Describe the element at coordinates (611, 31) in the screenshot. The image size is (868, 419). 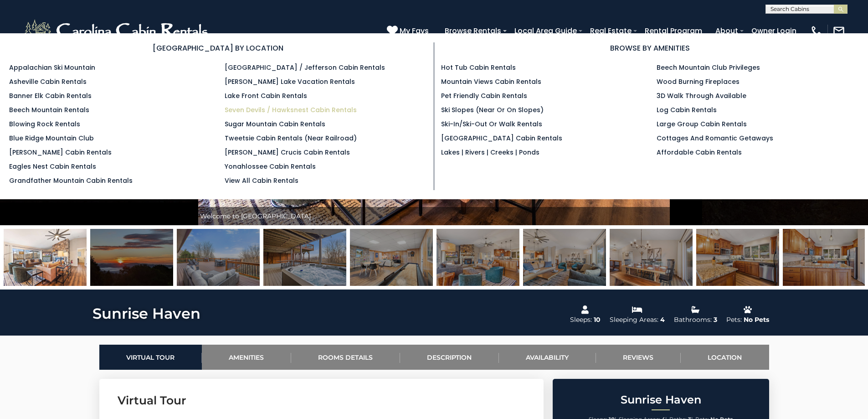
I see `a: Real Estate` at that location.